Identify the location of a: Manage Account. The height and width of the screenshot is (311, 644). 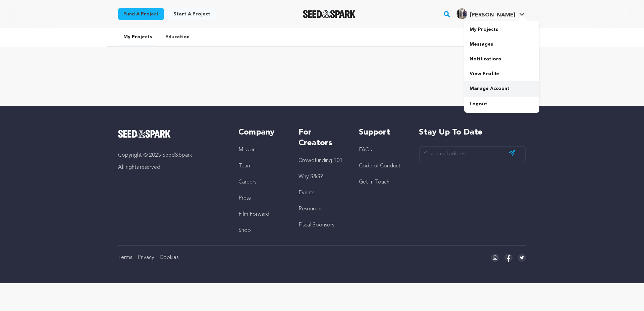
(502, 89).